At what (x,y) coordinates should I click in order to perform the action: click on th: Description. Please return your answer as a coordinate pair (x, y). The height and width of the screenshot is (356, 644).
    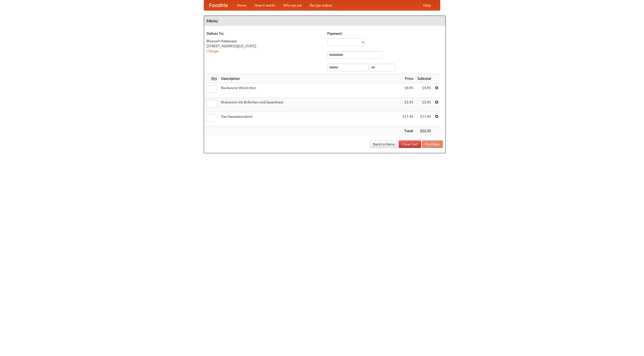
    Looking at the image, I should click on (310, 78).